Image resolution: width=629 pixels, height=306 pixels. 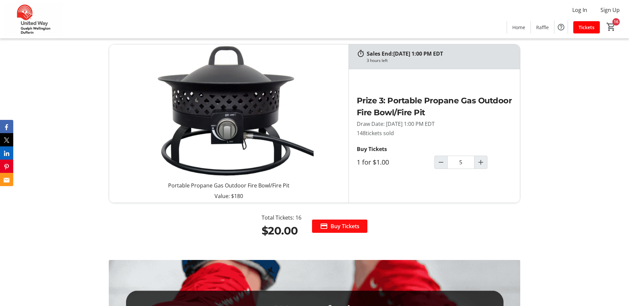 What do you see at coordinates (380, 54) in the screenshot?
I see `span: Sales End:` at bounding box center [380, 54].